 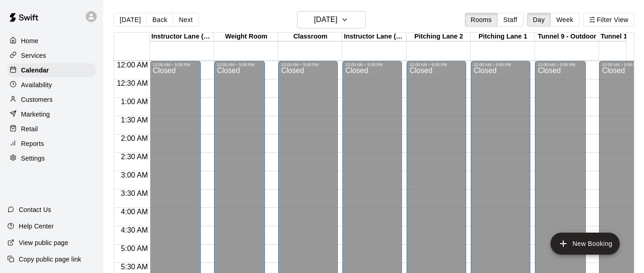 What do you see at coordinates (374, 37) in the screenshot?
I see `div: Instructor Lane (Cage 8) - Outdoor` at bounding box center [374, 37].